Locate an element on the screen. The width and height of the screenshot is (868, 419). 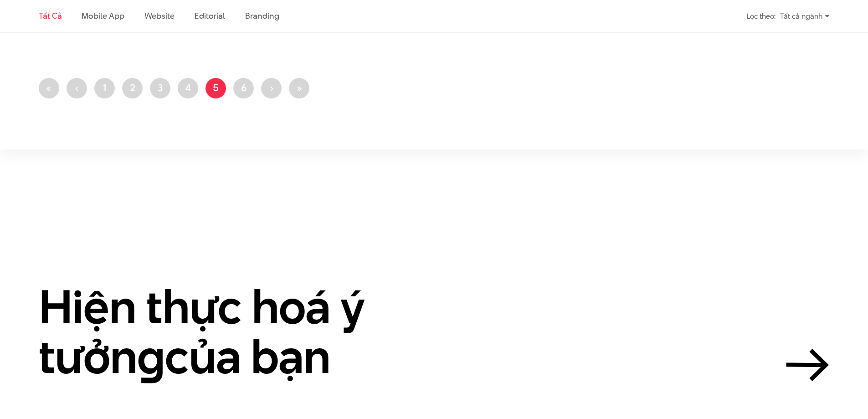
a: Mobile app is located at coordinates (103, 16).